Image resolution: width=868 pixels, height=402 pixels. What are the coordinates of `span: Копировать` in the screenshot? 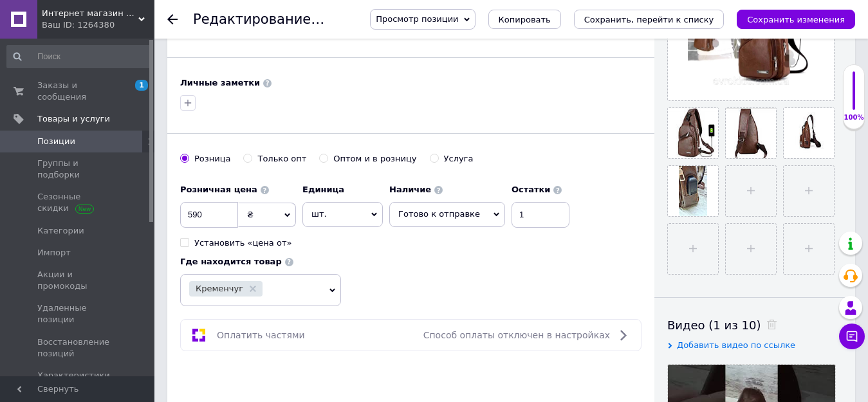 It's located at (524, 19).